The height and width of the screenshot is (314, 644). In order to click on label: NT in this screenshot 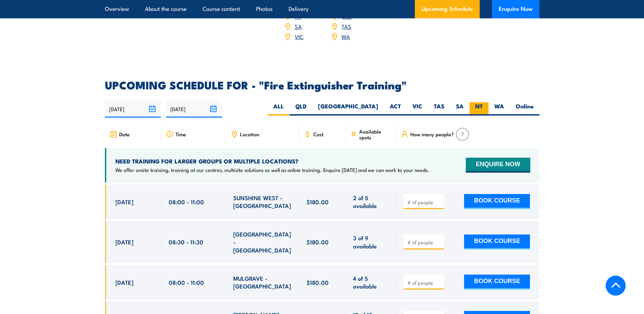, I will do `click(479, 109)`.